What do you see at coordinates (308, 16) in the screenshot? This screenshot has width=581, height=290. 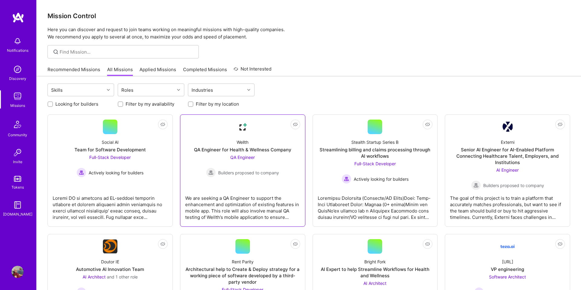 I see `h3: Mission Control` at bounding box center [308, 16].